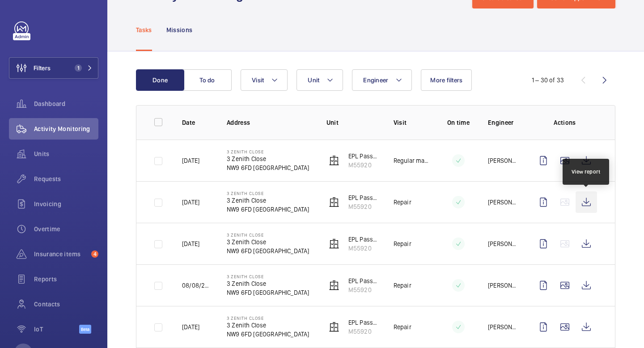 The image size is (644, 348). Describe the element at coordinates (198, 285) in the screenshot. I see `p: 08/08/2025` at that location.